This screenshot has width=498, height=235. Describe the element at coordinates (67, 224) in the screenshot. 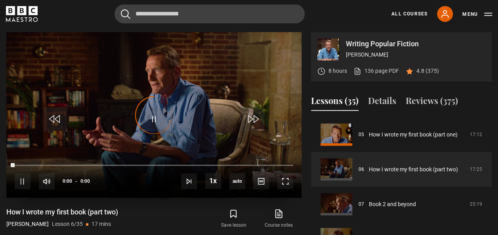

I see `p: Lesson 6/35` at that location.